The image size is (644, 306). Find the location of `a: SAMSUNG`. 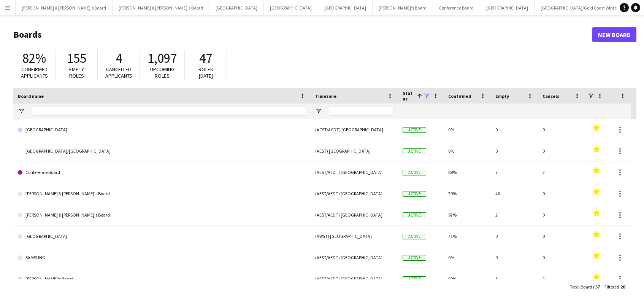

a: SAMSUNG is located at coordinates (162, 258).